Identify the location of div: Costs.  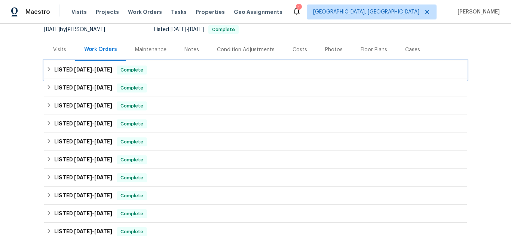
(300, 50).